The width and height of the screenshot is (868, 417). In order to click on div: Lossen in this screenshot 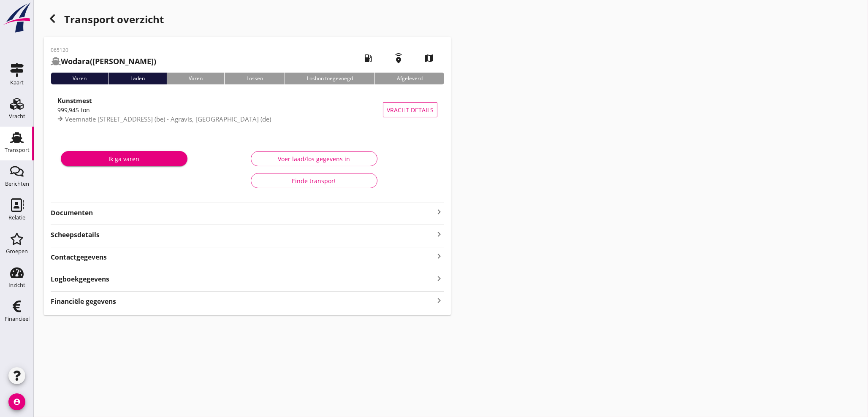, I will do `click(254, 79)`.